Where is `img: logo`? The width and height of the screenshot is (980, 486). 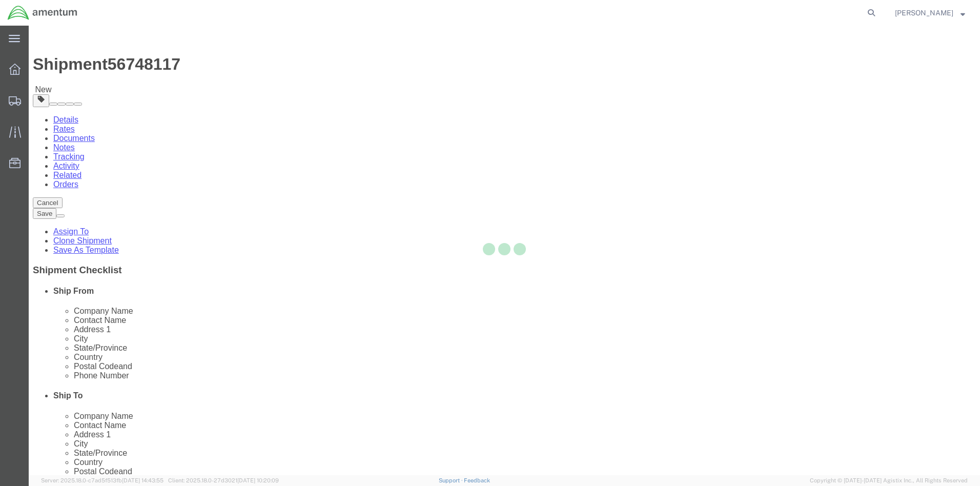
img: logo is located at coordinates (42, 13).